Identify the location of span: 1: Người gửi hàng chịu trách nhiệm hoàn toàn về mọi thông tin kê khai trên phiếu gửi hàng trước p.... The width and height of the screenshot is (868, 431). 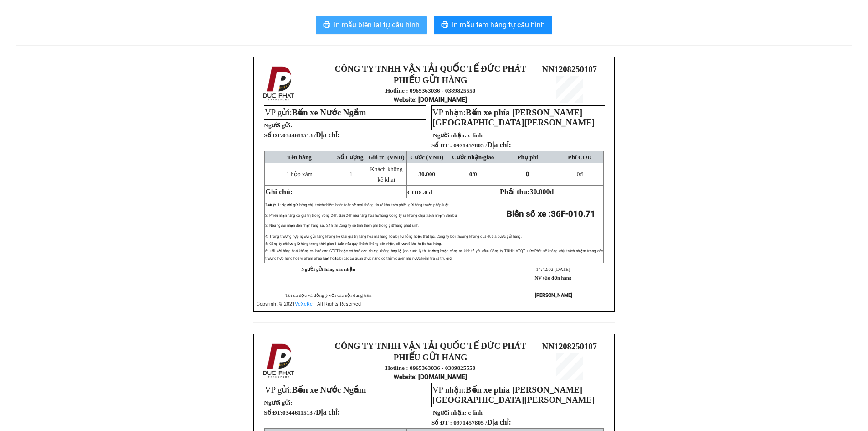
(364, 205).